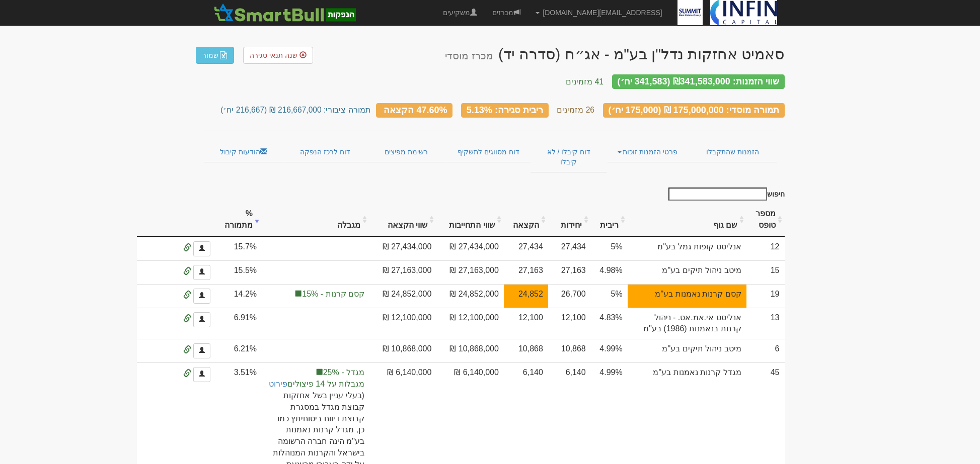 The height and width of the screenshot is (464, 980). Describe the element at coordinates (278, 383) in the screenshot. I see `a: פירוט` at that location.